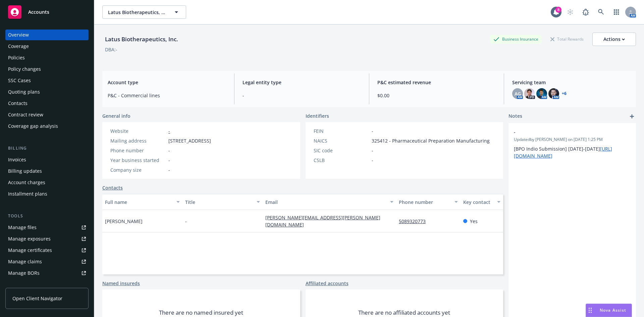  I want to click on span: Nova Assist, so click(613, 310).